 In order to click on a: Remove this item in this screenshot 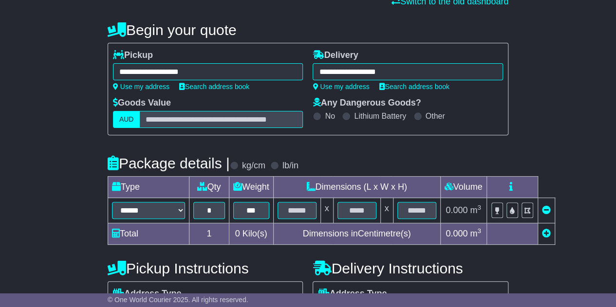, I will do `click(546, 210)`.